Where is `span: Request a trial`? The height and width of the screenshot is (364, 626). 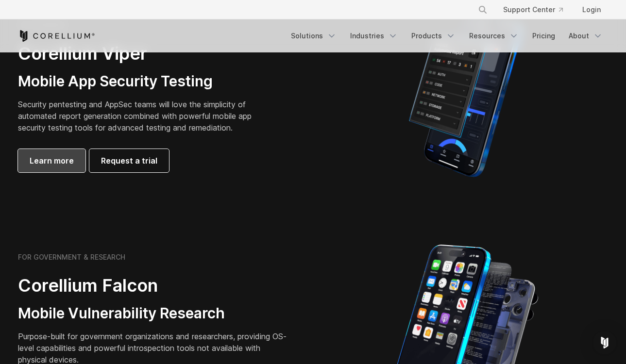
span: Request a trial is located at coordinates (129, 160).